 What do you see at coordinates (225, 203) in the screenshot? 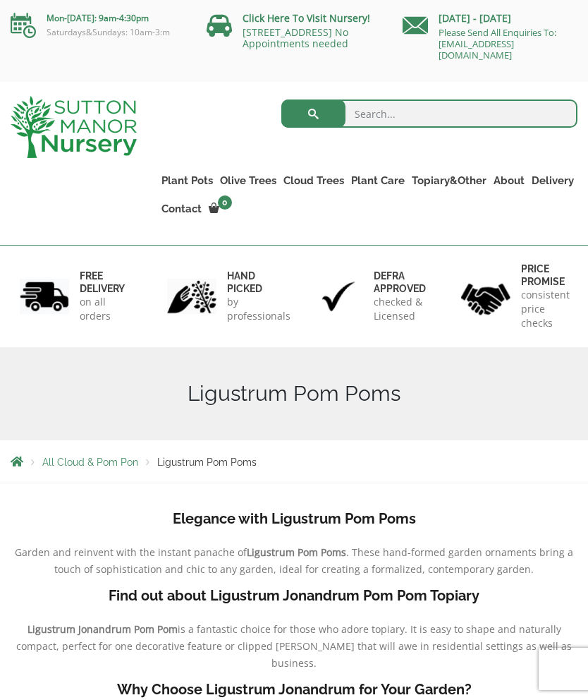
I see `span: 0` at bounding box center [225, 203].